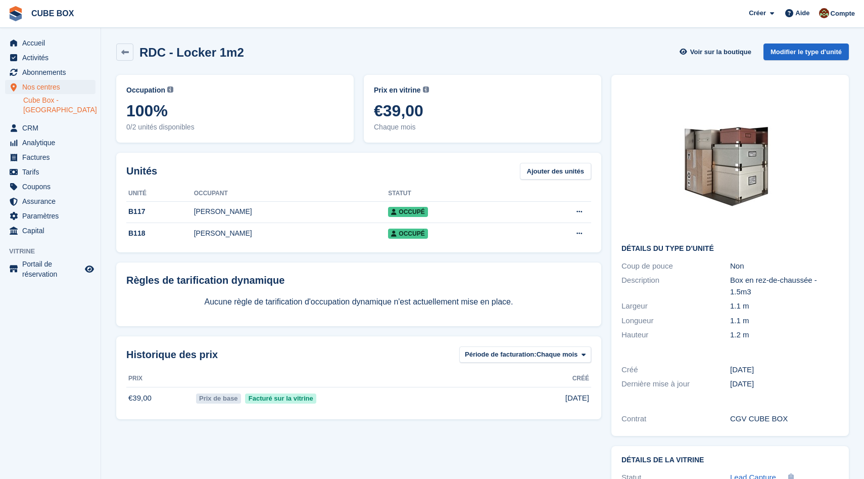 The image size is (864, 479). I want to click on span: Vitrine, so click(55, 251).